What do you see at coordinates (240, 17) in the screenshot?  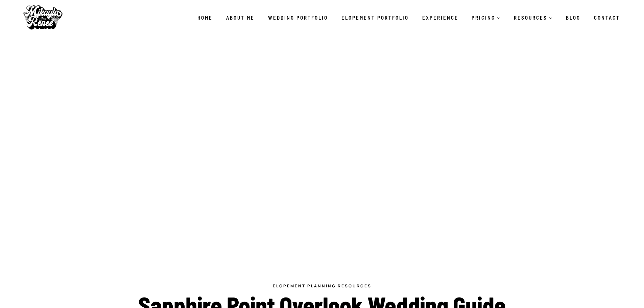 I see `a: About Me` at bounding box center [240, 17].